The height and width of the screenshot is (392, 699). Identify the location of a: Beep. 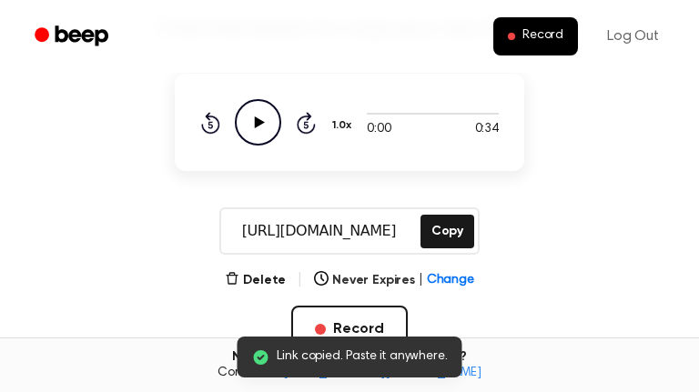
(73, 36).